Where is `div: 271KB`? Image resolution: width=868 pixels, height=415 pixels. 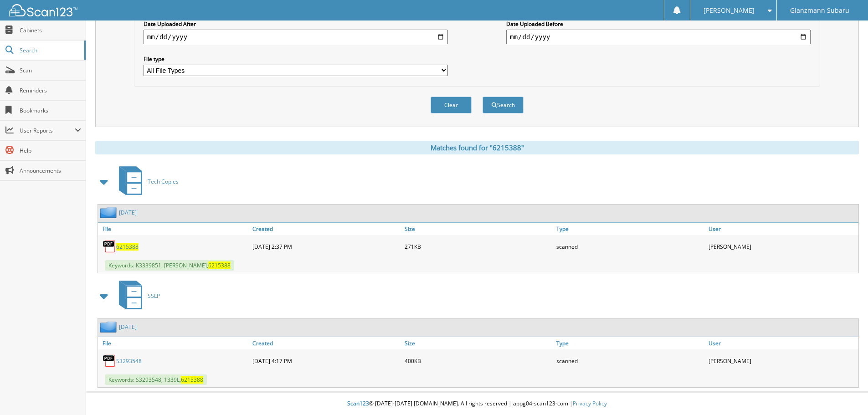 div: 271KB is located at coordinates (478, 247).